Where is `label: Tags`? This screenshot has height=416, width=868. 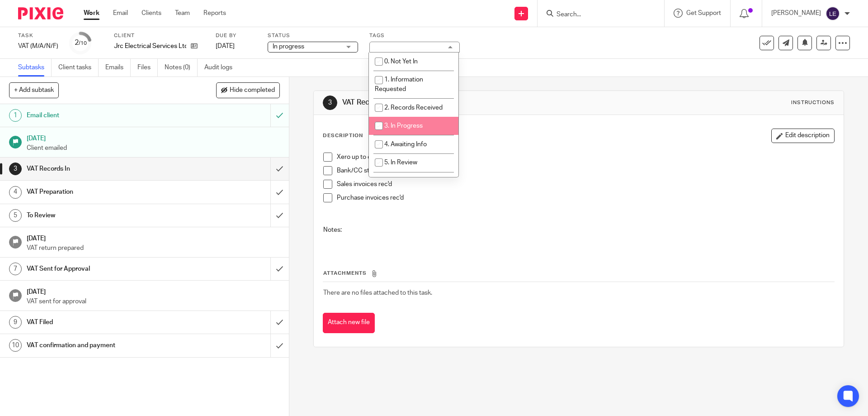 label: Tags is located at coordinates (415, 35).